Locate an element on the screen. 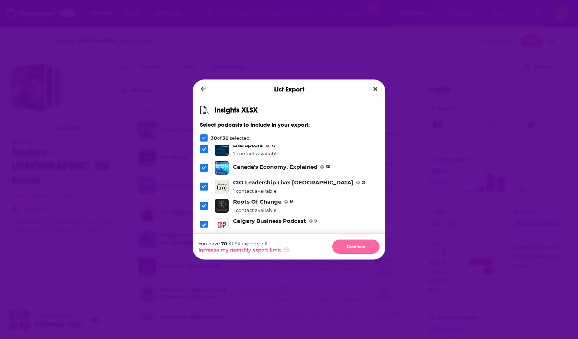 The height and width of the screenshot is (339, 578). img: Roots Of Change is located at coordinates (222, 206).